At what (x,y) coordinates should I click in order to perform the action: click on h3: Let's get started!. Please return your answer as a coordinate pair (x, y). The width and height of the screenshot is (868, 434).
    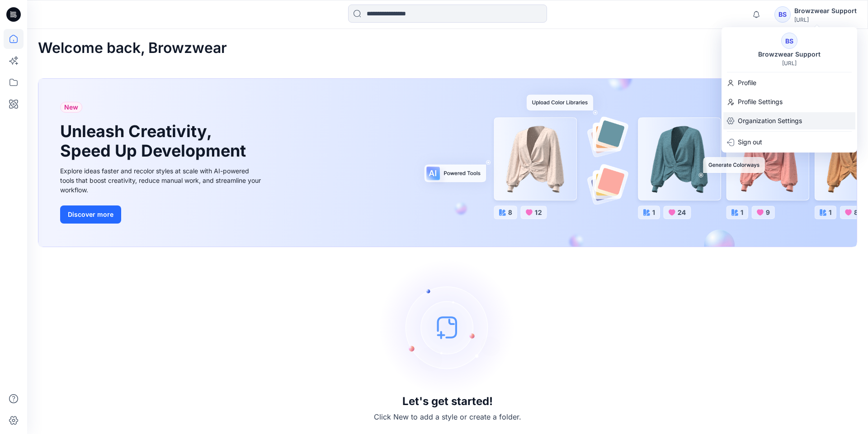
    Looking at the image, I should click on (448, 402).